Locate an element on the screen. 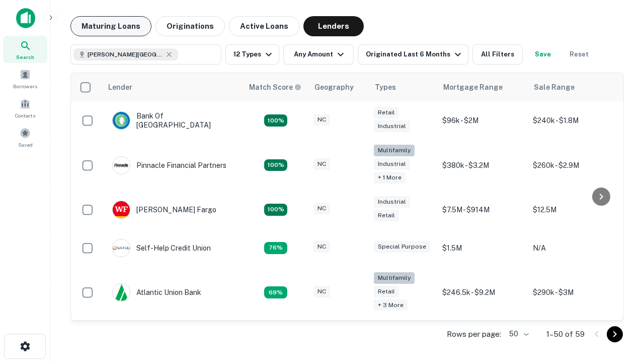 The image size is (644, 363). td: $380k - $3.2M is located at coordinates (483, 164).